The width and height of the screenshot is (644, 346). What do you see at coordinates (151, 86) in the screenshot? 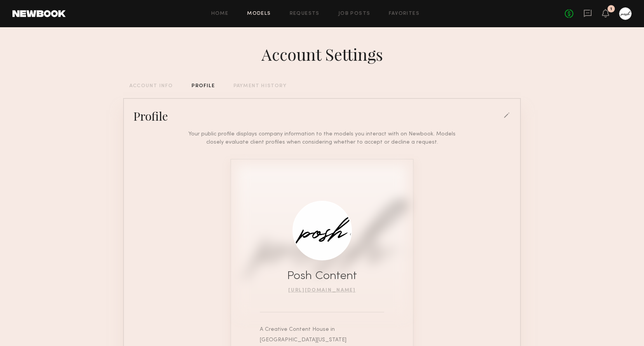
I see `div: ACCOUNT INFO` at bounding box center [151, 86].